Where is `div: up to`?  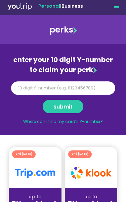 div: up to is located at coordinates (91, 197).